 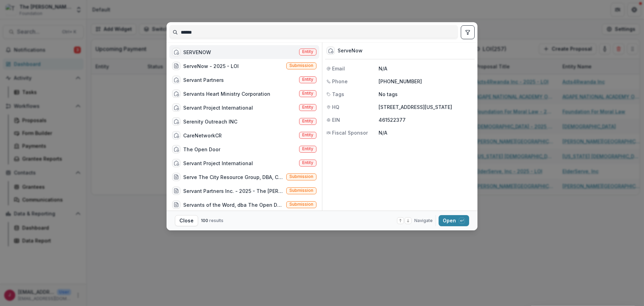 I want to click on div: SERVENOW, so click(x=197, y=52).